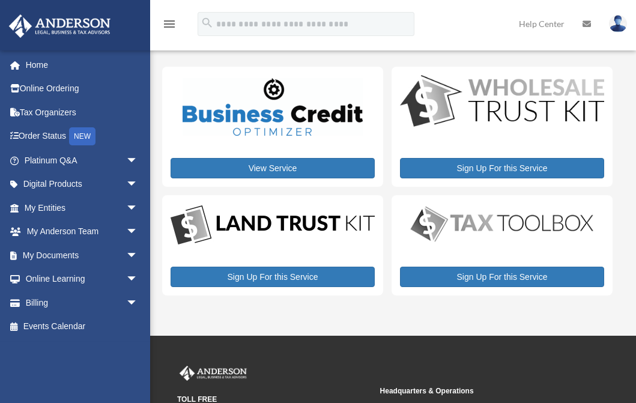 This screenshot has height=403, width=636. Describe the element at coordinates (272, 225) in the screenshot. I see `img: LandTrust_lgo-1.jpg` at that location.